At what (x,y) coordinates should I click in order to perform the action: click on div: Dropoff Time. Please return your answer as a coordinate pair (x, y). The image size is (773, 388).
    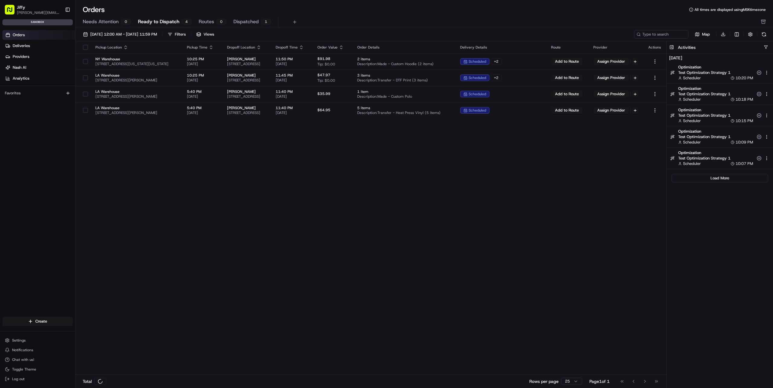
    Looking at the image, I should click on (292, 47).